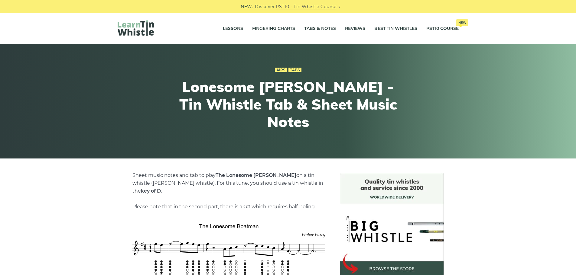  Describe the element at coordinates (281, 70) in the screenshot. I see `a: Airs` at that location.